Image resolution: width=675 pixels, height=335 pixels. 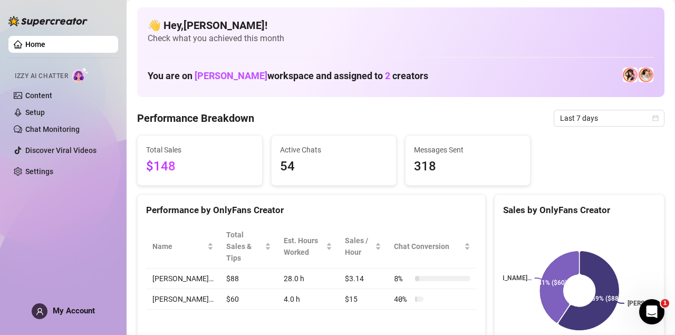 What do you see at coordinates (579, 210) in the screenshot?
I see `div: Sales by OnlyFans Creator` at bounding box center [579, 210].